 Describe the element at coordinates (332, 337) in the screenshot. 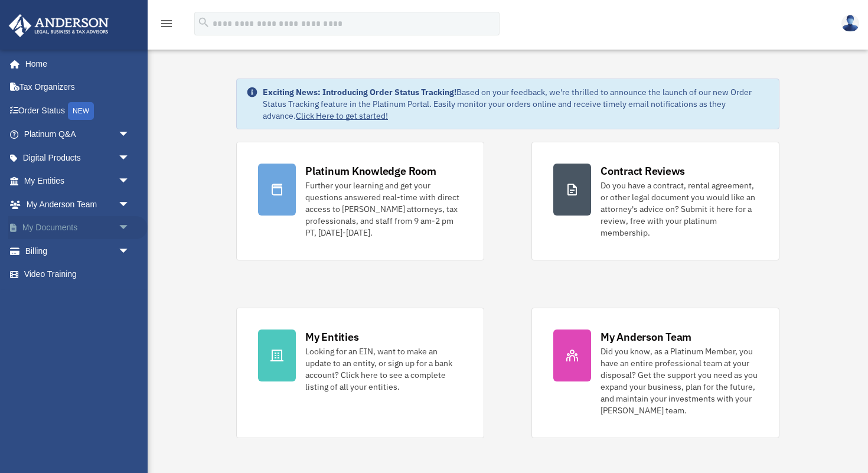

I see `div: My Entities` at that location.